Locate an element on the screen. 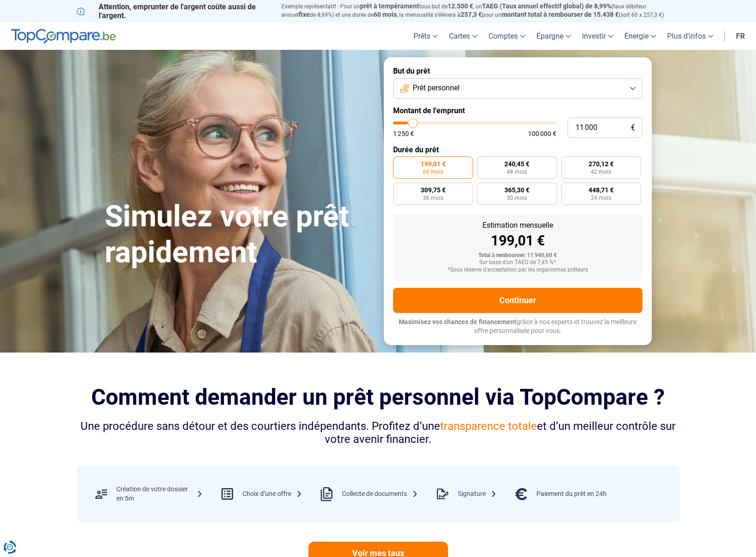 The width and height of the screenshot is (756, 557). img: TopCompare is located at coordinates (64, 36).